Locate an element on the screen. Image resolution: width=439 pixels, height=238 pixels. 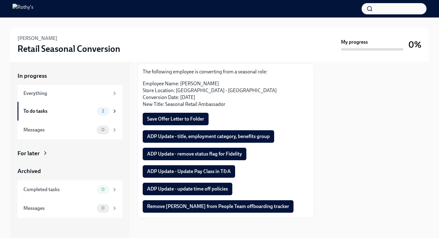
span: 2 is located at coordinates (103, 111).